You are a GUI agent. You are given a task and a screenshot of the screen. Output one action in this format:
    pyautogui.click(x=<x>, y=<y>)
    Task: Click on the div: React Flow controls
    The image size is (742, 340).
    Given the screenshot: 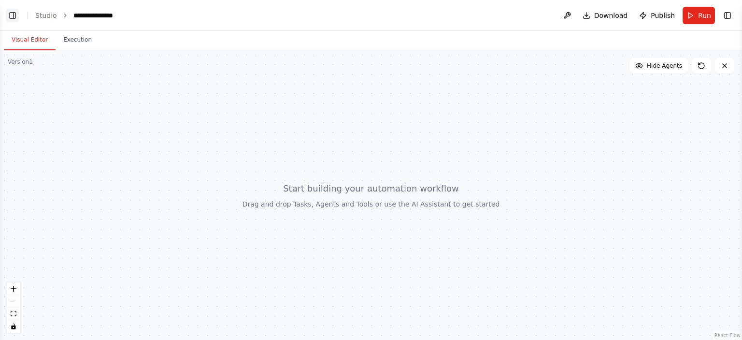 What is the action you would take?
    pyautogui.click(x=14, y=307)
    